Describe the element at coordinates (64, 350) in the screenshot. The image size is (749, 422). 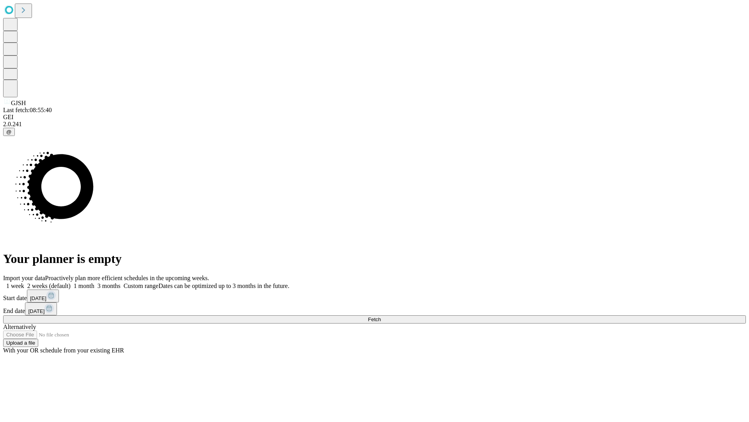
I see `span: With your OR schedule from your existing EHR` at that location.